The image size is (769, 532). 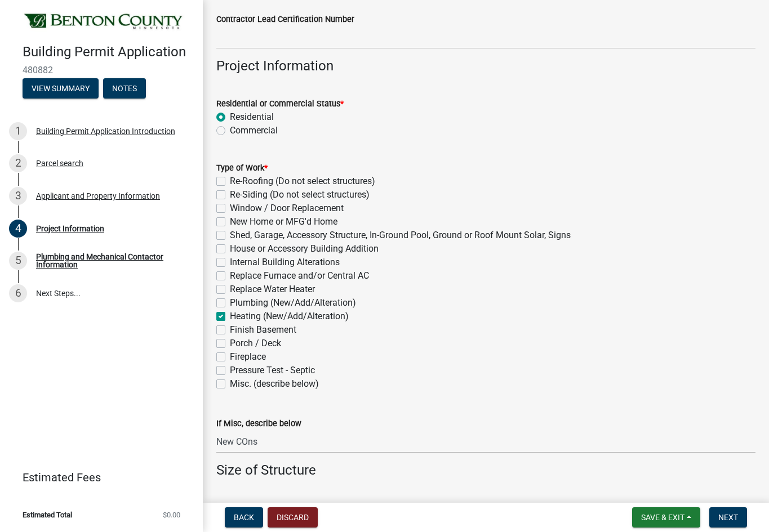 I want to click on label: House or Accessory Building Addition, so click(x=304, y=249).